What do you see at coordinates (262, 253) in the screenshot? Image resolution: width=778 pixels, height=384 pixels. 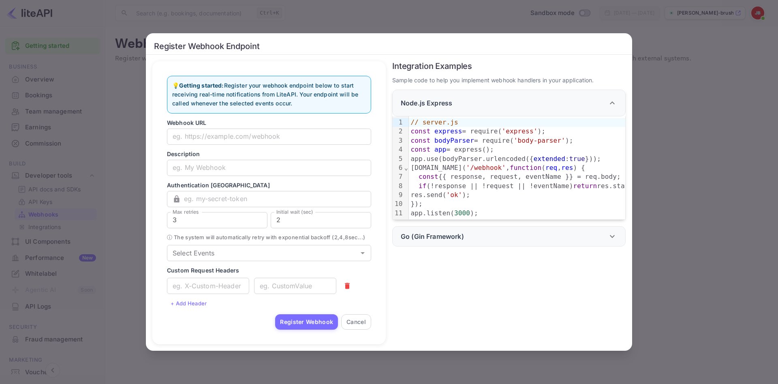 I see `input: Choose event types...` at bounding box center [262, 253].